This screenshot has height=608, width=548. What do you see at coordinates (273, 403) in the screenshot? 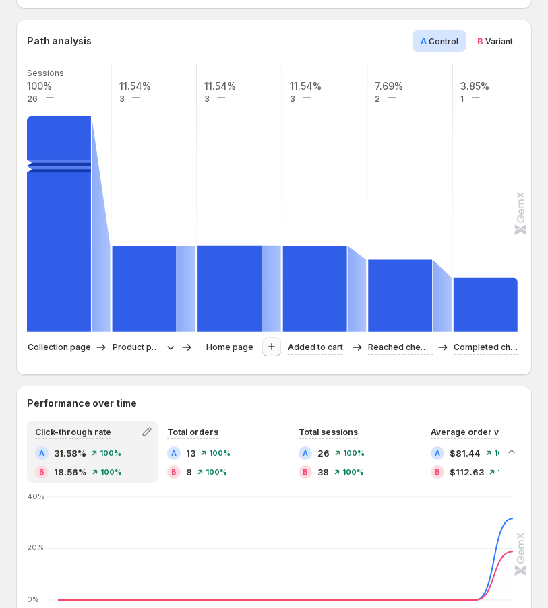
I see `h2: Performance over time` at bounding box center [273, 403].